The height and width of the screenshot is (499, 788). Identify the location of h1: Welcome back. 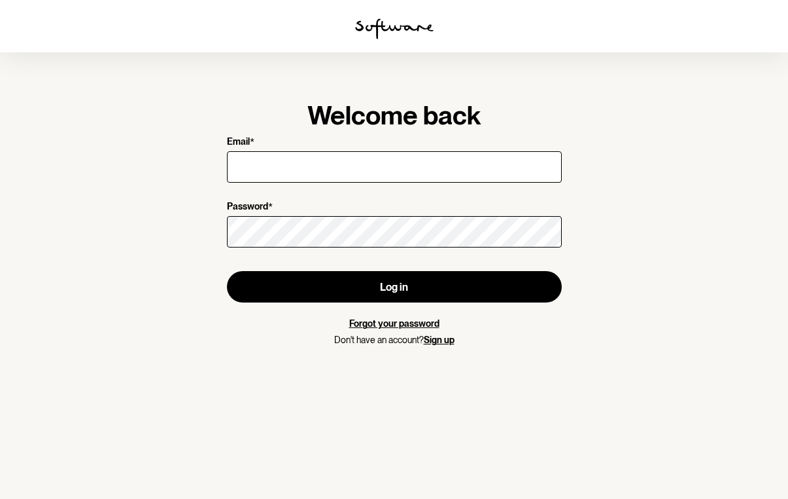
(395, 115).